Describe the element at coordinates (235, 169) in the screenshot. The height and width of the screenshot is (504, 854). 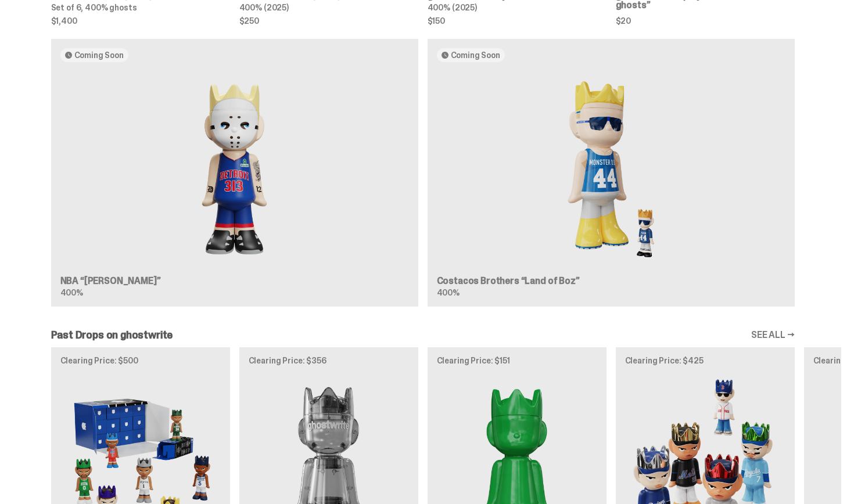
I see `img: Eminem` at that location.